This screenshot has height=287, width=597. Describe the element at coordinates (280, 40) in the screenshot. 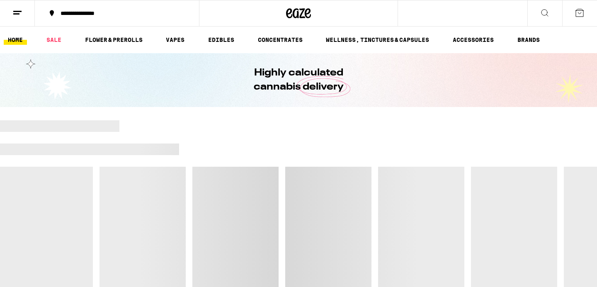

I see `a: CONCENTRATES` at that location.